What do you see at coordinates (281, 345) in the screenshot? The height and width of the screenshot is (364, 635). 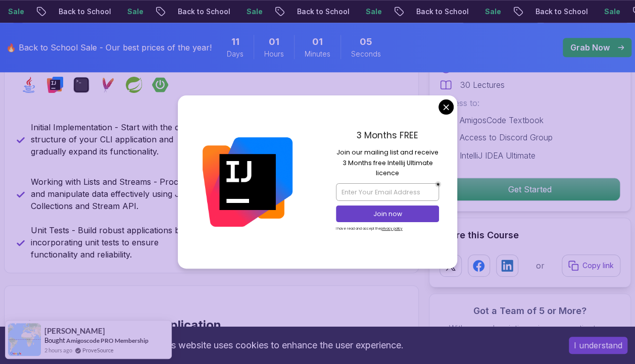 I see `div: This website uses cookies to enhance the user experience.` at bounding box center [281, 345].